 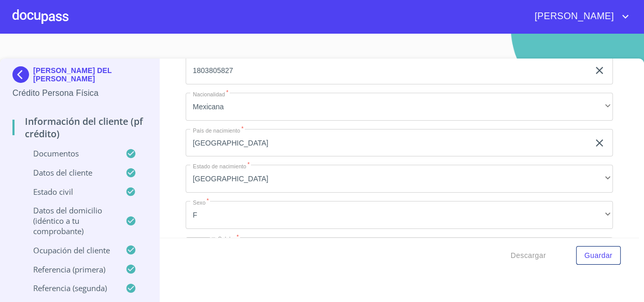 What do you see at coordinates (69, 269) in the screenshot?
I see `p: Referencia (primera)` at bounding box center [69, 269].